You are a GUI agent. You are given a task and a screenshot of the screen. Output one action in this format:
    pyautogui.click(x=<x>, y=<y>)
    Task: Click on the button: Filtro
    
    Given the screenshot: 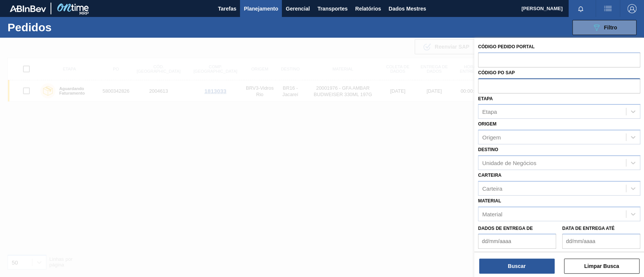 What is the action you would take?
    pyautogui.click(x=605, y=28)
    